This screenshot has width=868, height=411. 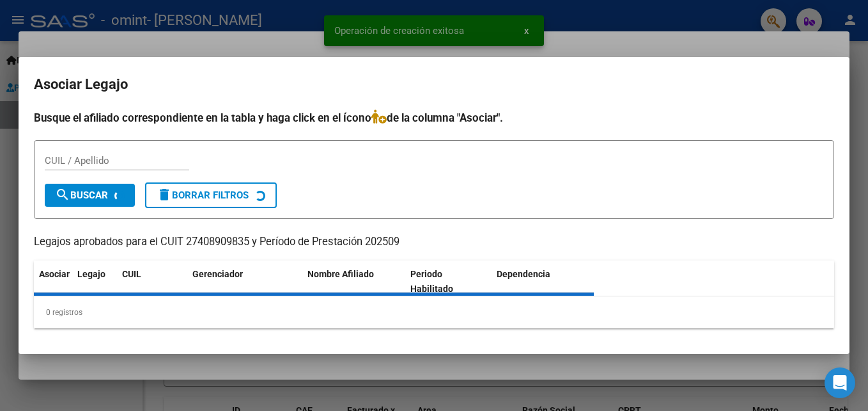 What do you see at coordinates (53, 282) in the screenshot?
I see `datatable-header-cell: Asociar` at bounding box center [53, 282].